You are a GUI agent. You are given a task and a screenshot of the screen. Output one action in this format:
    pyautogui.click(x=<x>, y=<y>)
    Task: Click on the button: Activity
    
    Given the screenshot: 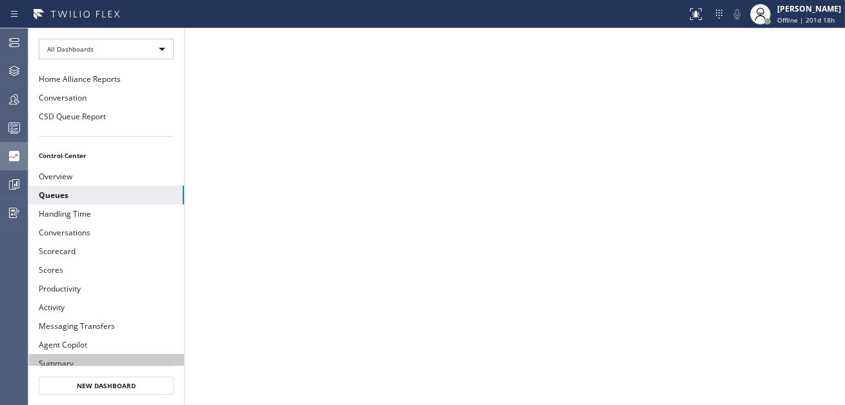 What is the action you would take?
    pyautogui.click(x=106, y=307)
    